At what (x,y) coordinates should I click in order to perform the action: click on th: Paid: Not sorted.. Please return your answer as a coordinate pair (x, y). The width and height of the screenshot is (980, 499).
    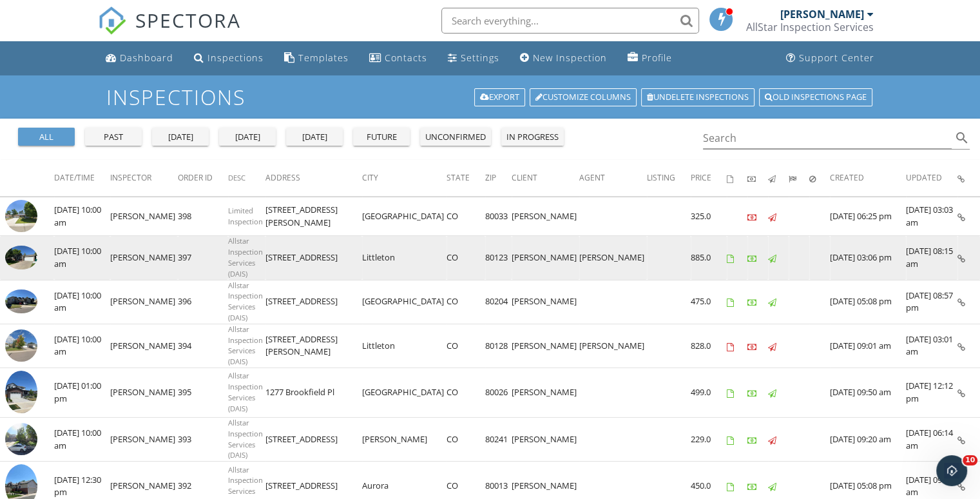
    Looking at the image, I should click on (758, 178).